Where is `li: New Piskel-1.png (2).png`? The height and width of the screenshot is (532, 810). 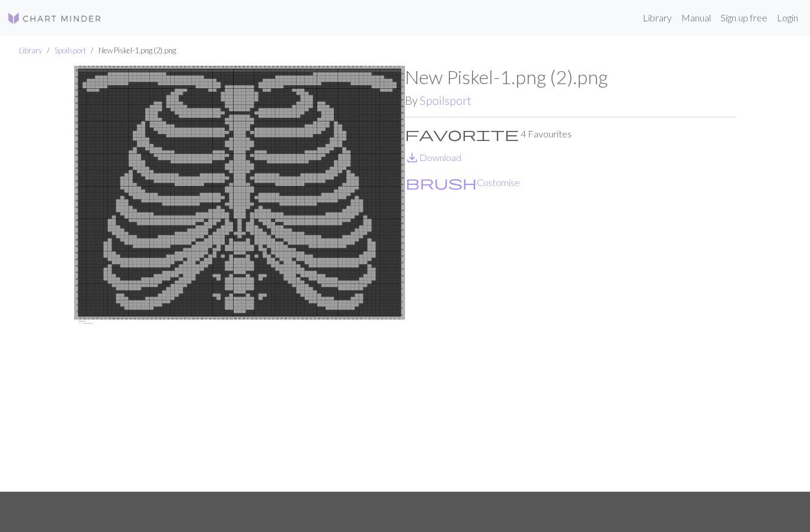
li: New Piskel-1.png (2).png is located at coordinates (131, 50).